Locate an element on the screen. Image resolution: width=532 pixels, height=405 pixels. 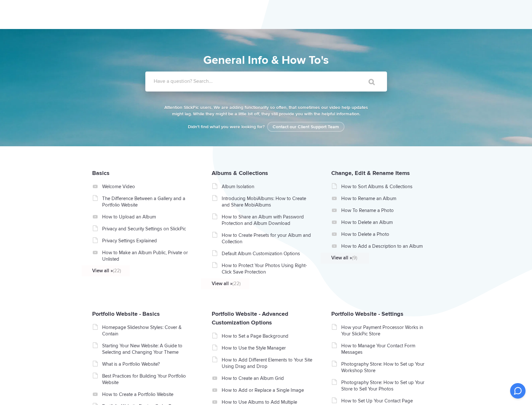
a: Portfolio Website - Settings is located at coordinates (367, 314).